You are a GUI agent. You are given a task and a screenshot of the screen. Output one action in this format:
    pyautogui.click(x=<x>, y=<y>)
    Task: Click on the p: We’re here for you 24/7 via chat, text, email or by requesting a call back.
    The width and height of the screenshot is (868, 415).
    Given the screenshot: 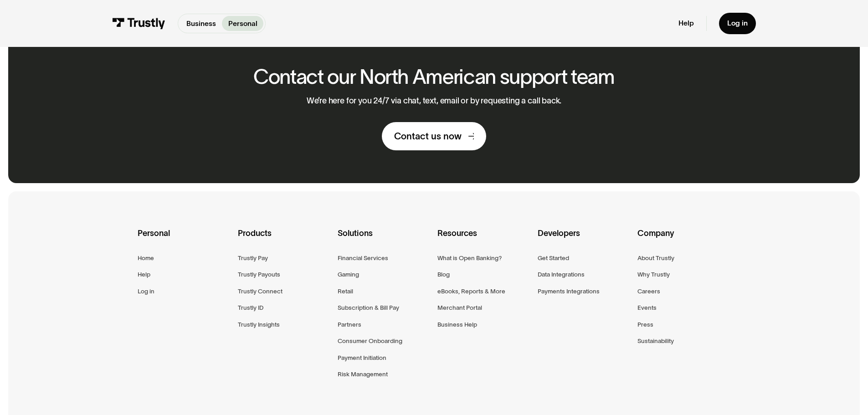 What is the action you would take?
    pyautogui.click(x=434, y=101)
    